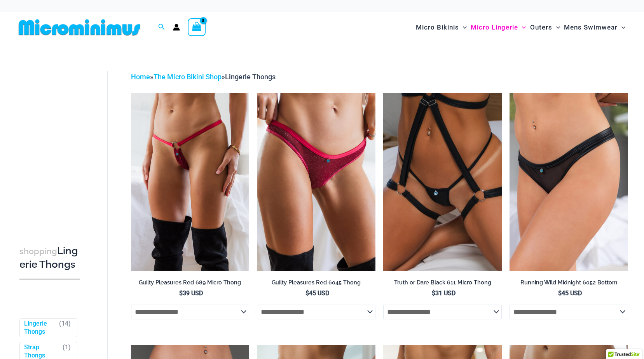 The image size is (644, 359). Describe the element at coordinates (190, 284) in the screenshot. I see `a: Guilty Pleasures Red 689 Micro Thong` at that location.